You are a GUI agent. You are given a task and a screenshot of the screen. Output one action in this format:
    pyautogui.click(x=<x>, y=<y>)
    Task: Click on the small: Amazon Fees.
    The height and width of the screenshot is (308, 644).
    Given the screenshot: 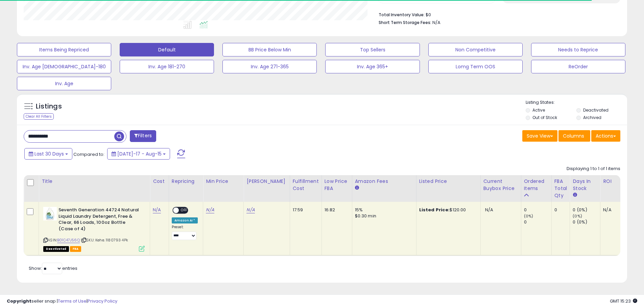 What is the action you would take?
    pyautogui.click(x=356, y=188)
    